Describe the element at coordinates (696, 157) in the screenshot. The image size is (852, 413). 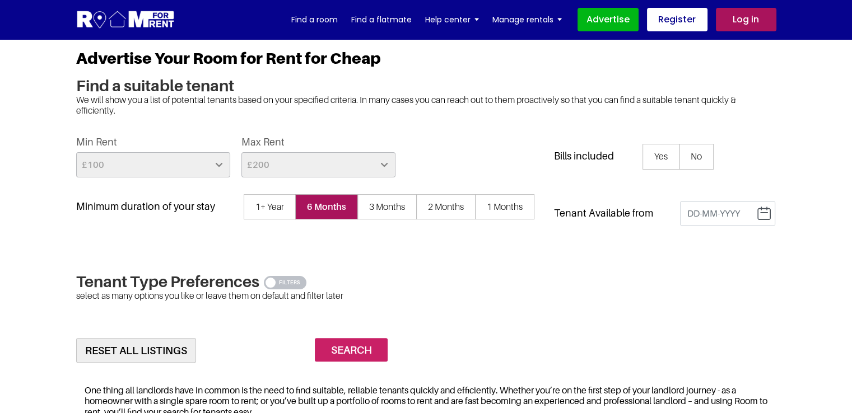
I see `span: No` at that location.